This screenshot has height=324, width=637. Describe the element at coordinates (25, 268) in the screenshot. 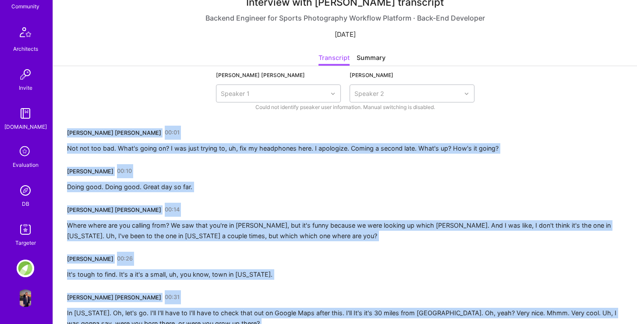

I see `img: Anderson Global: Product Lead for Global Expansion` at that location.